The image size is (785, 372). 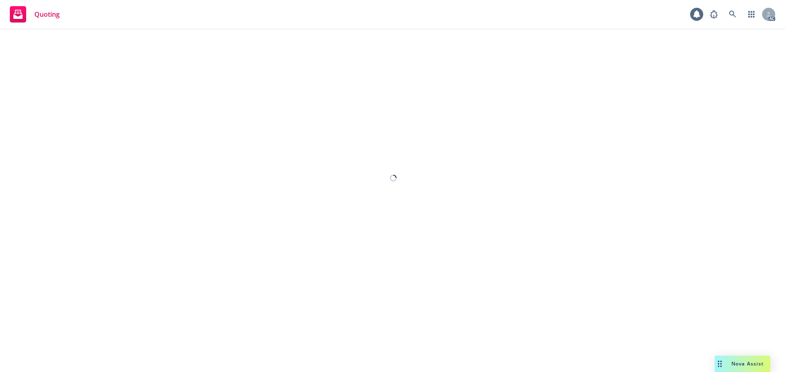 What do you see at coordinates (719, 364) in the screenshot?
I see `div: Drag to move` at bounding box center [719, 364].